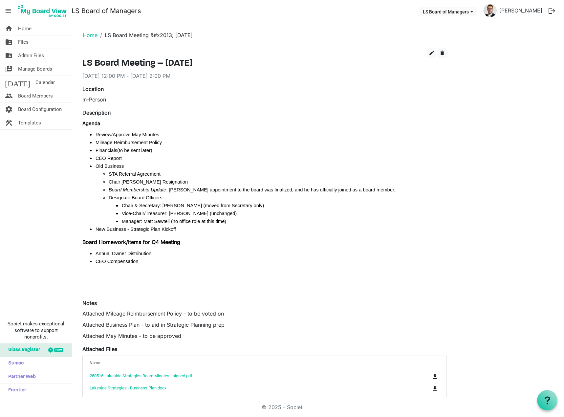  Describe the element at coordinates (265, 325) in the screenshot. I see `p: Attached Business Plan - to aid in Strategic Planning prep` at that location.